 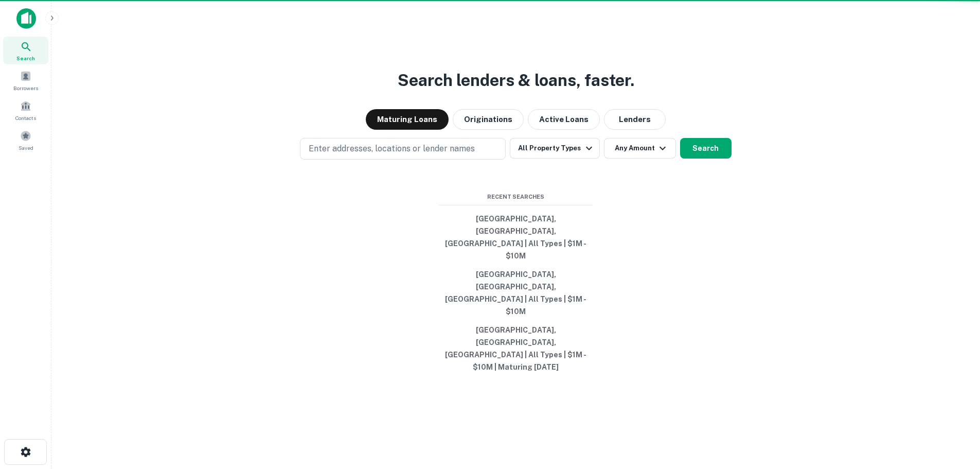 I want to click on button: All Property Types, so click(x=555, y=148).